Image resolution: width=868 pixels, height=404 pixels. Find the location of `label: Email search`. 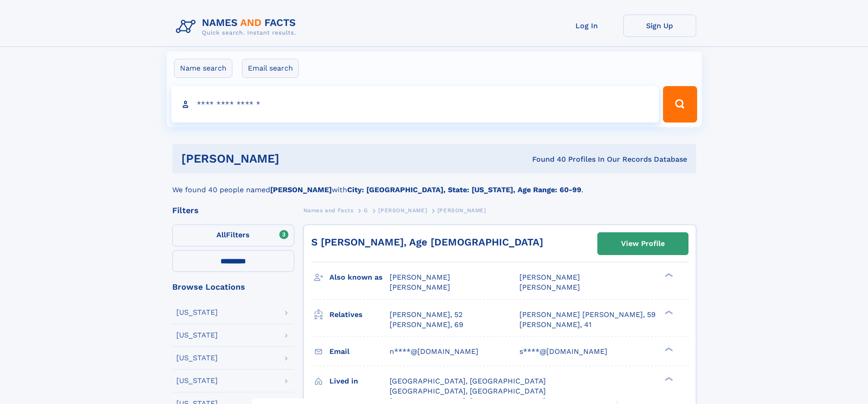

label: Email search is located at coordinates (270, 68).